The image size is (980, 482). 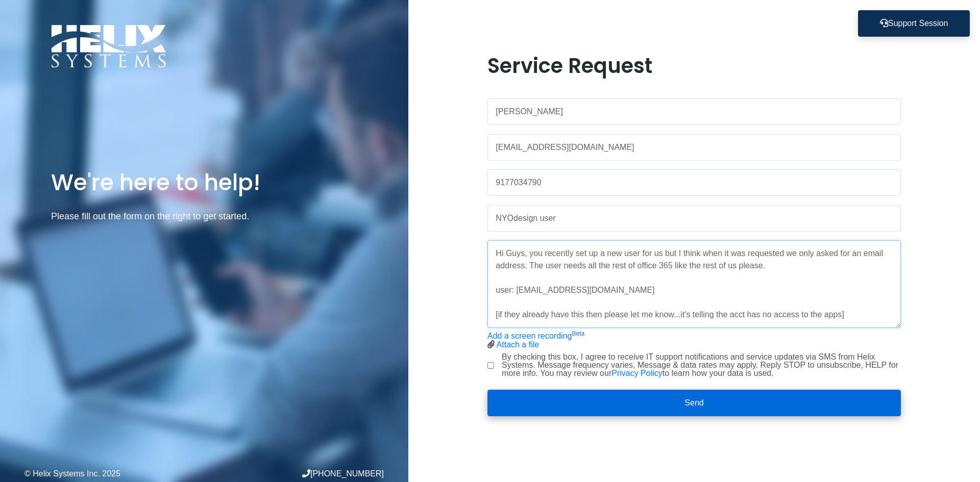 What do you see at coordinates (694, 183) in the screenshot?
I see `input: Phone Number` at bounding box center [694, 183].